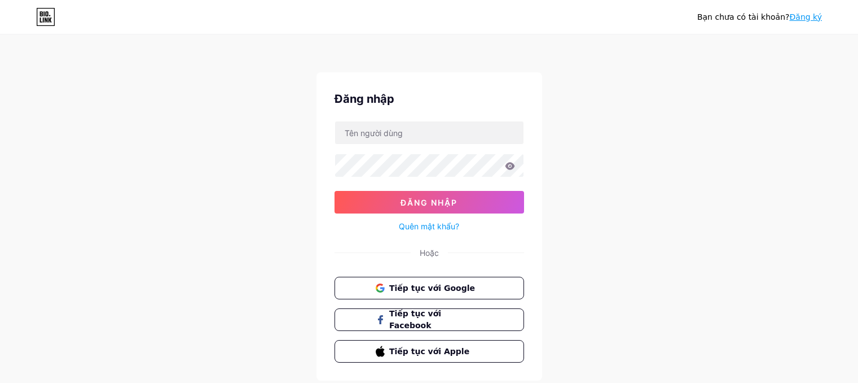 The image size is (858, 383). What do you see at coordinates (806, 17) in the screenshot?
I see `a: Đăng ký` at bounding box center [806, 17].